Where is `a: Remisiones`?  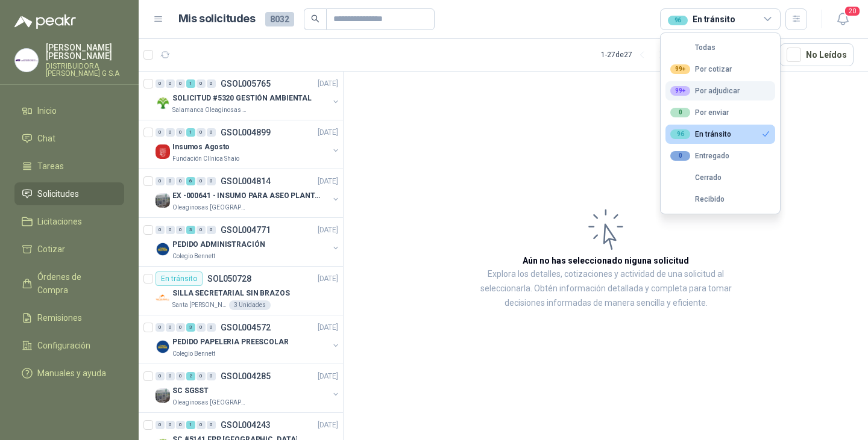 a: Remisiones is located at coordinates (69, 318).